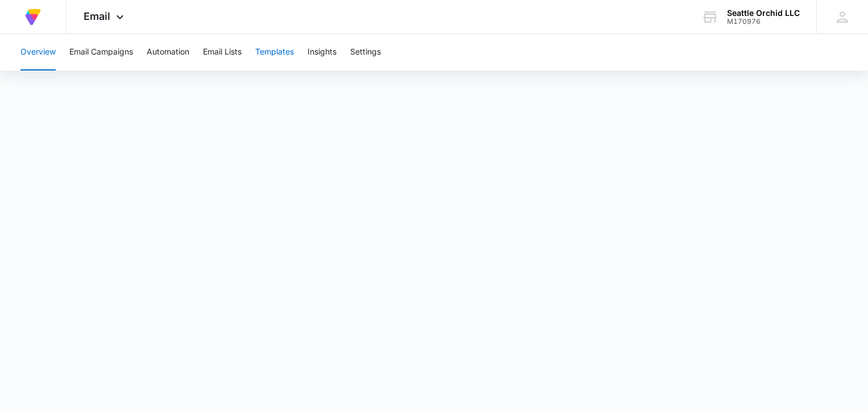 This screenshot has width=868, height=411. Describe the element at coordinates (101, 52) in the screenshot. I see `button: Email Campaigns` at that location.